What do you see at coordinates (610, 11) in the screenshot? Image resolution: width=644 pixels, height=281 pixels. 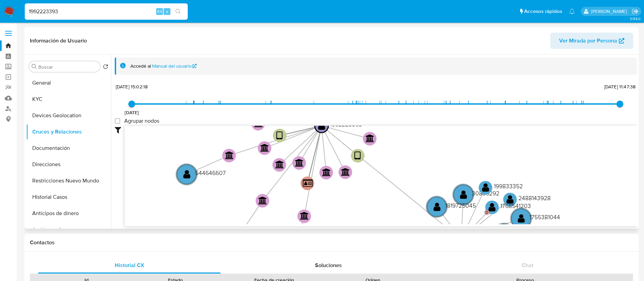 I see `p: alicia.aldreteperez@mercadolibre.com.mx` at bounding box center [610, 11].